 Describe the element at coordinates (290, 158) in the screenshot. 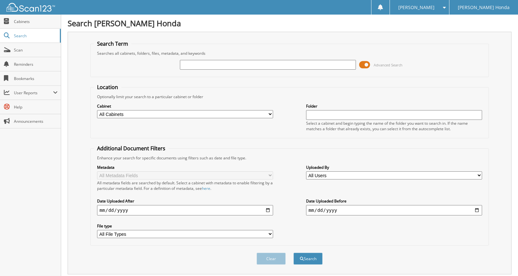

I see `div: Enhance your search for specific documents using filters such as date and file type.` at that location.